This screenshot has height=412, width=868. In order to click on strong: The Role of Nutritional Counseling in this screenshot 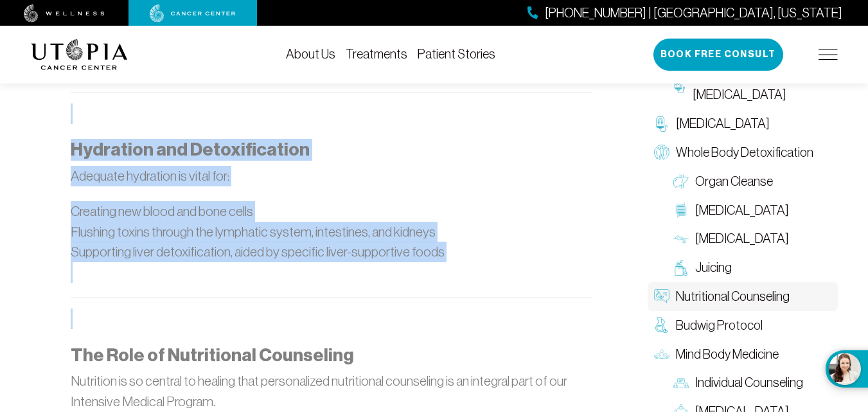, I will do `click(212, 354)`.